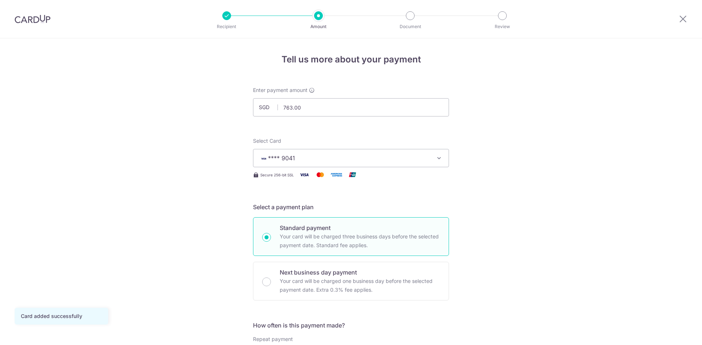 This screenshot has width=702, height=345. Describe the element at coordinates (502, 27) in the screenshot. I see `p: Review` at that location.